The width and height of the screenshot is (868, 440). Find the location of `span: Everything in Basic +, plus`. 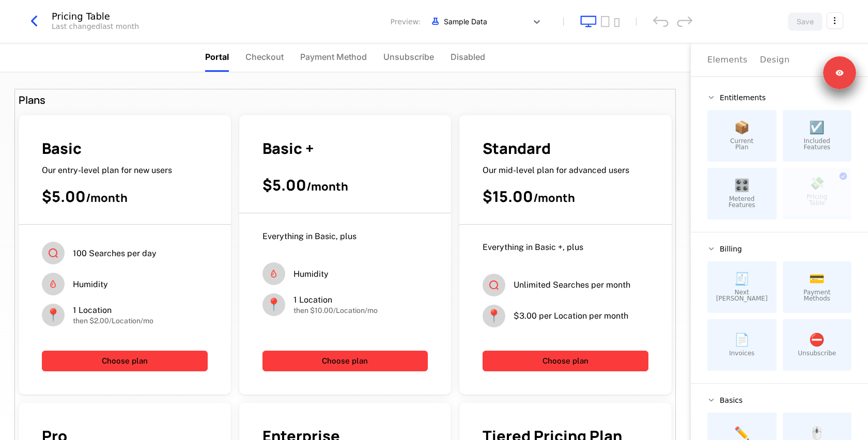

span: Everything in Basic +, plus is located at coordinates (532, 247).